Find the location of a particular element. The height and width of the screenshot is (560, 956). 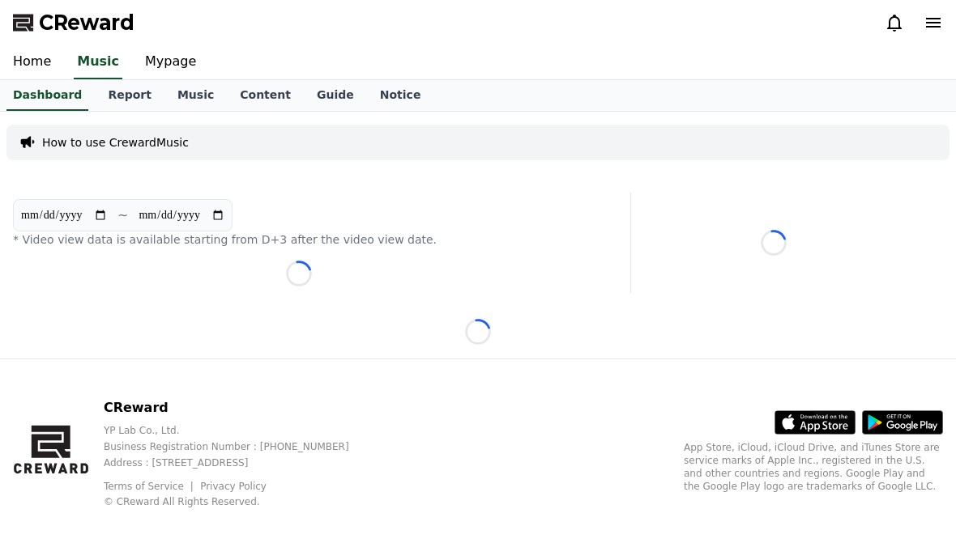

p: How to use CrewardMusic is located at coordinates (115, 142).